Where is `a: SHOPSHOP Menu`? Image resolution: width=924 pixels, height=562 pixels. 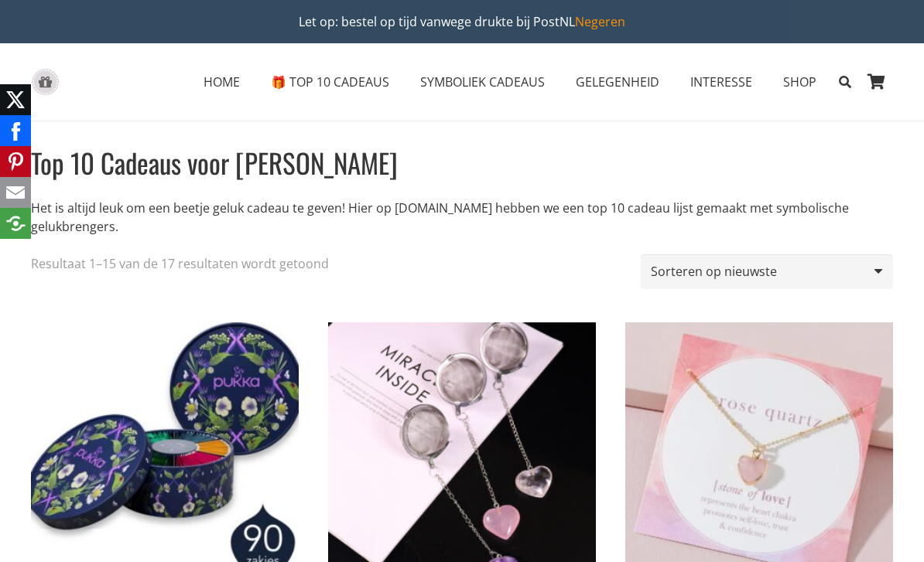 a: SHOPSHOP Menu is located at coordinates (800, 82).